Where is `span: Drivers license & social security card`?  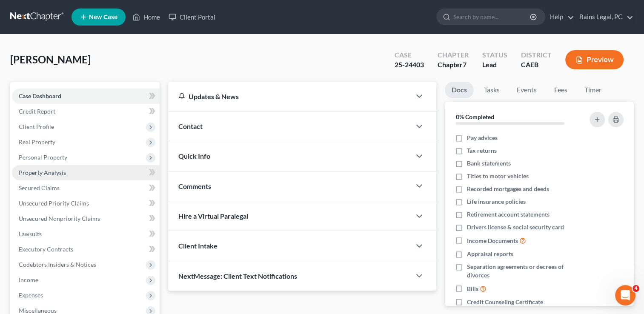
span: Drivers license & social security card is located at coordinates (516, 227).